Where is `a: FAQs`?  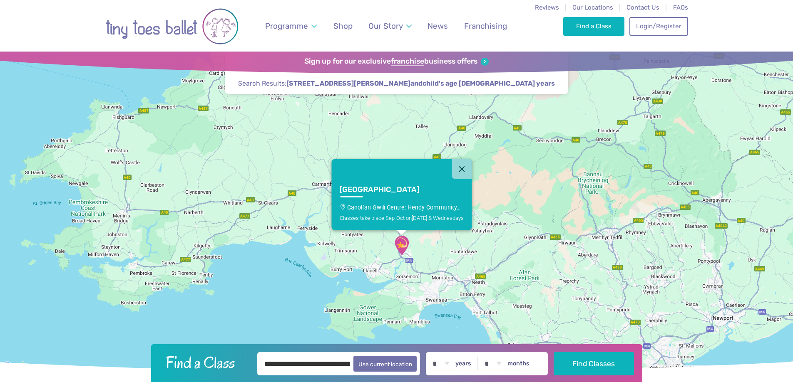
a: FAQs is located at coordinates (680, 7).